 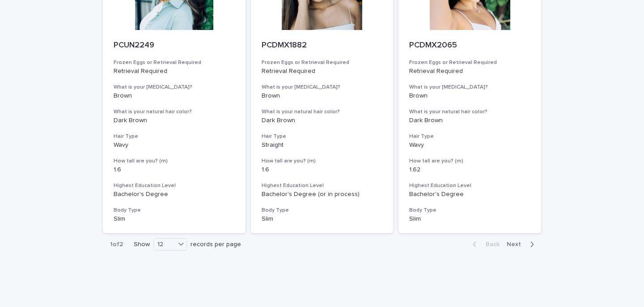 I want to click on p: Straight, so click(x=322, y=145).